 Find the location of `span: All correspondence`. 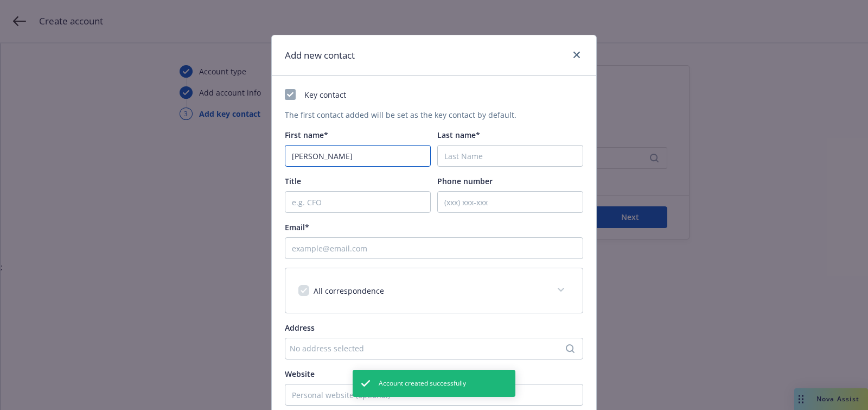

span: All correspondence is located at coordinates (349, 290).